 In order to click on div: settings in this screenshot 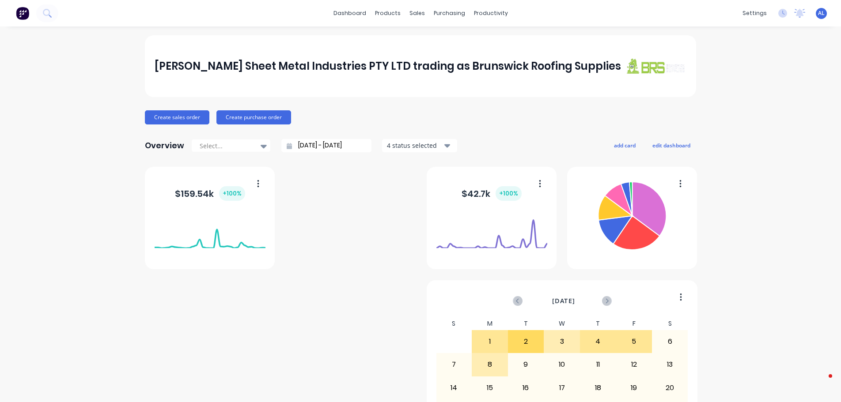, I will do `click(754, 13)`.